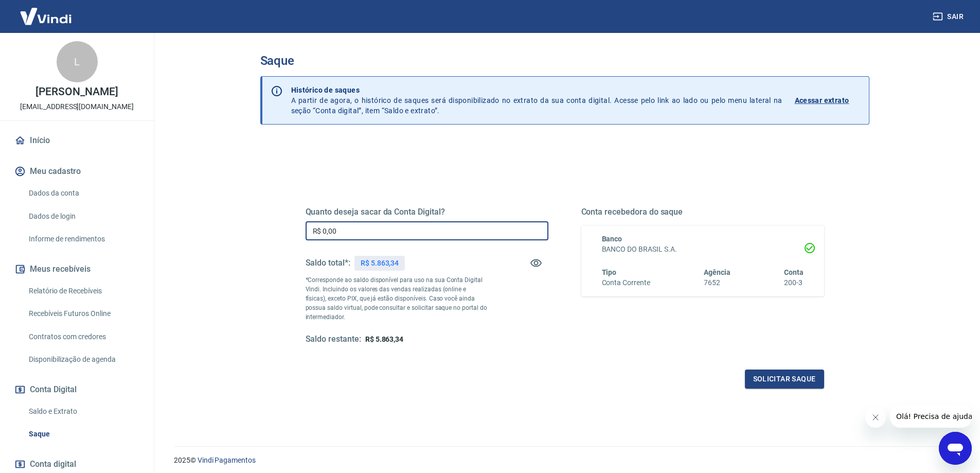 The image size is (980, 473). Describe the element at coordinates (794, 272) in the screenshot. I see `span: Conta` at that location.